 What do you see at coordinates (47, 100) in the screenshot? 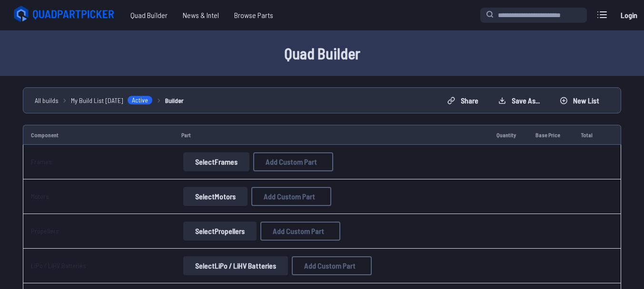
I see `a: All builds` at bounding box center [47, 100].